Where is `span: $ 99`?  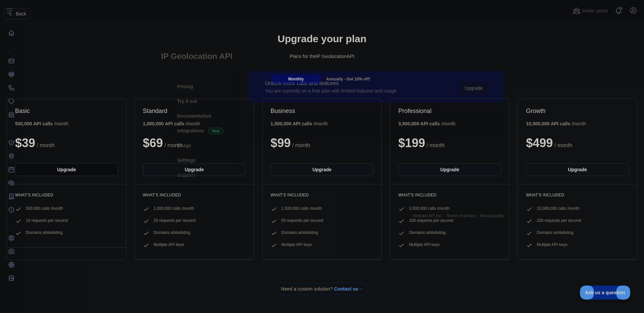
span: $ 99 is located at coordinates (280, 143).